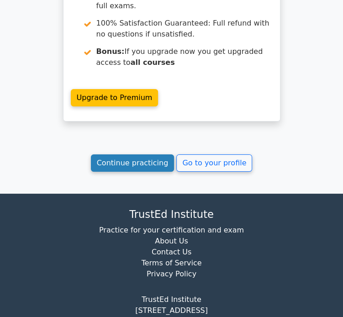  I want to click on a: Go to your profile, so click(214, 163).